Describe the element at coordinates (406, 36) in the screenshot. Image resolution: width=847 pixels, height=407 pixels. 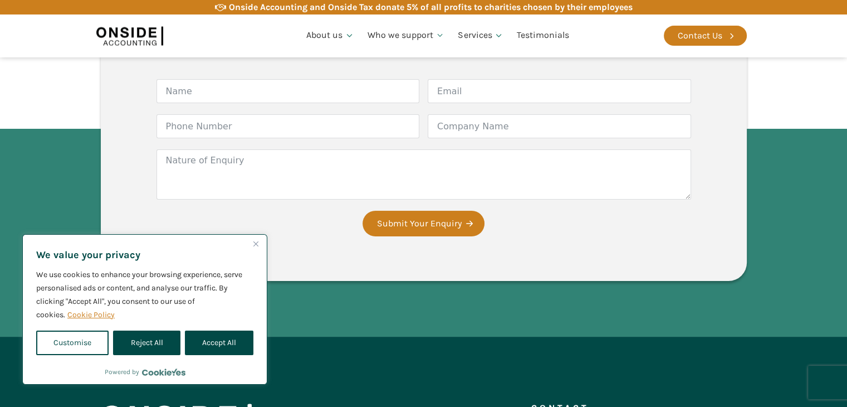
I see `a: Who we support` at that location.